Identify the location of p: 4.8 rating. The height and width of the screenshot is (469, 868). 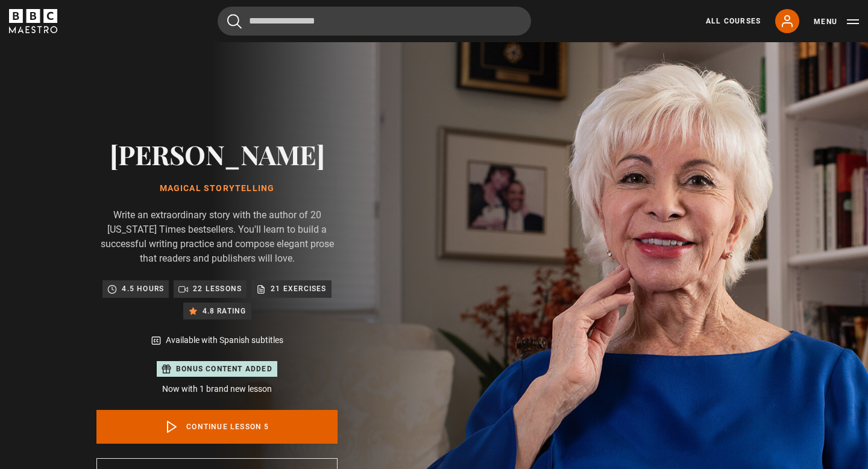
(224, 311).